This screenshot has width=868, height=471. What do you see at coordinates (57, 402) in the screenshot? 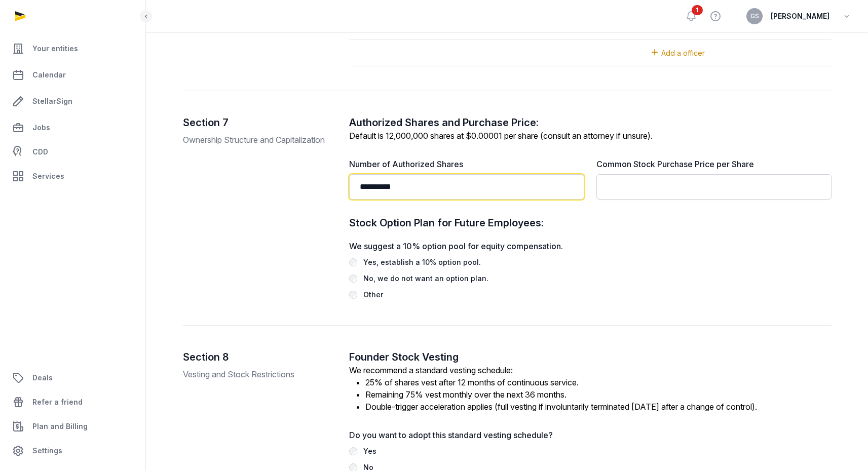
I see `span: Refer a friend` at bounding box center [57, 402].